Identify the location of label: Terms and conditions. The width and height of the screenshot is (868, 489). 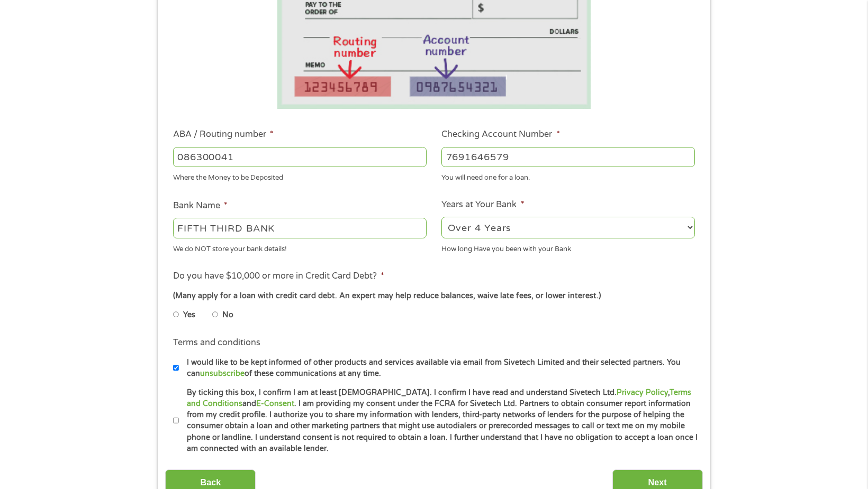
(217, 343).